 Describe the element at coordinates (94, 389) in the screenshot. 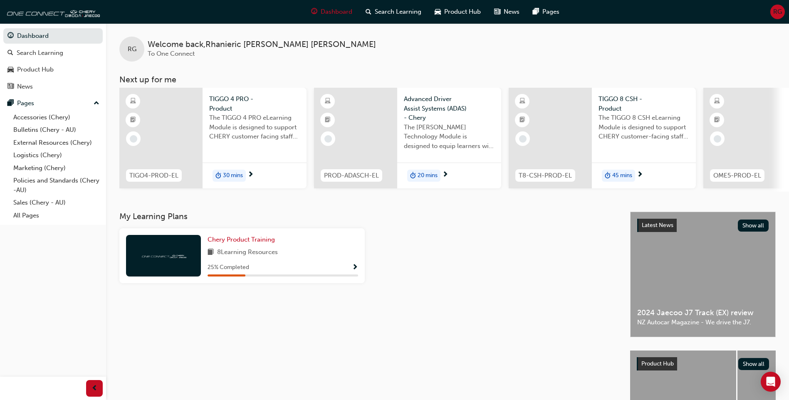

I see `span: prev-icon` at that location.